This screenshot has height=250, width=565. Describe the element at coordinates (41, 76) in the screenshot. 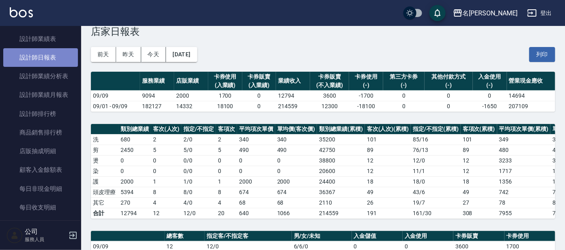

I see `a: 設計師業績分析表` at that location.